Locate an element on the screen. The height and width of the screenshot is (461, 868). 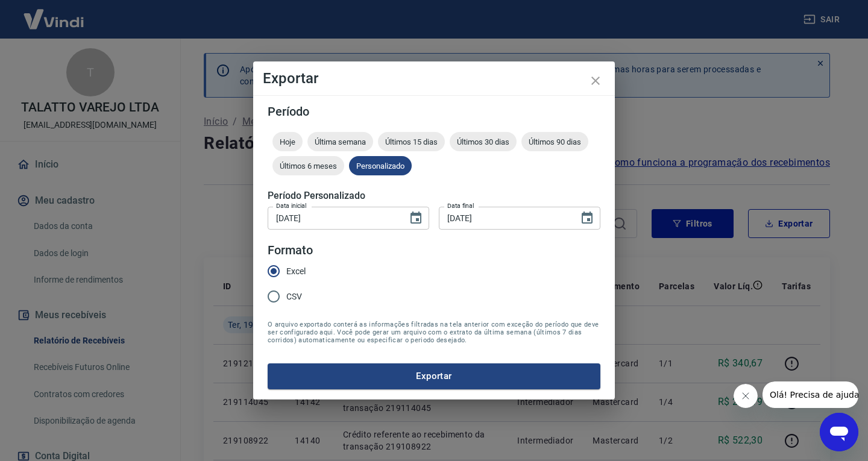
span: CSV is located at coordinates (294, 296).